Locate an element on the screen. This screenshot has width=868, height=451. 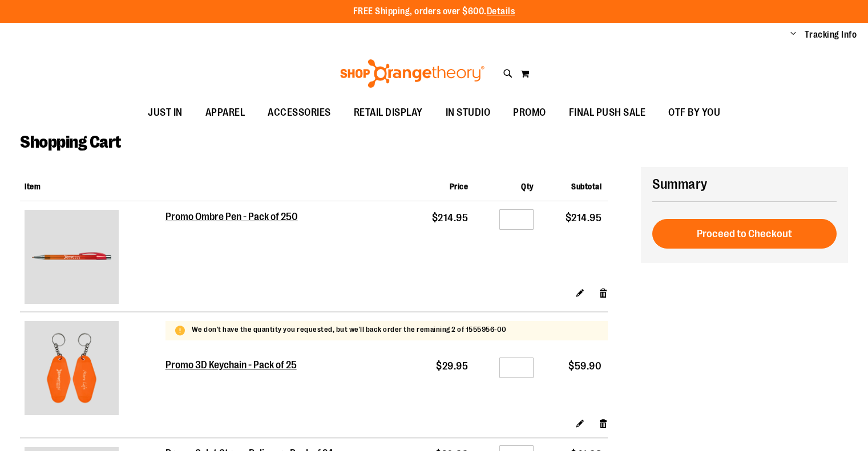
span: $29.95 is located at coordinates (452, 366).